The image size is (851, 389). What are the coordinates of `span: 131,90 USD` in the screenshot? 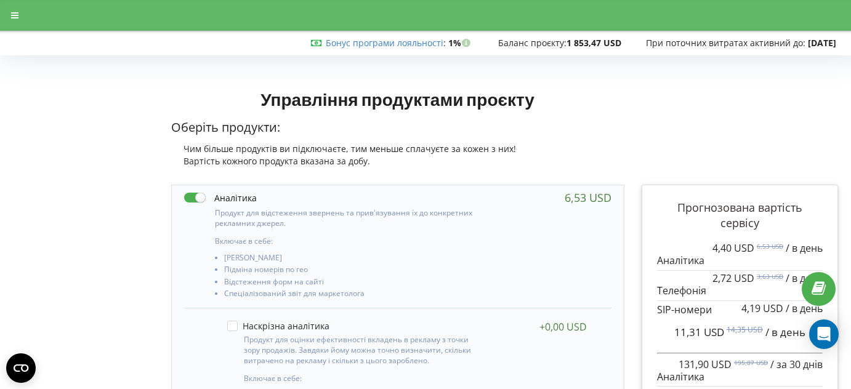 It's located at (705, 365).